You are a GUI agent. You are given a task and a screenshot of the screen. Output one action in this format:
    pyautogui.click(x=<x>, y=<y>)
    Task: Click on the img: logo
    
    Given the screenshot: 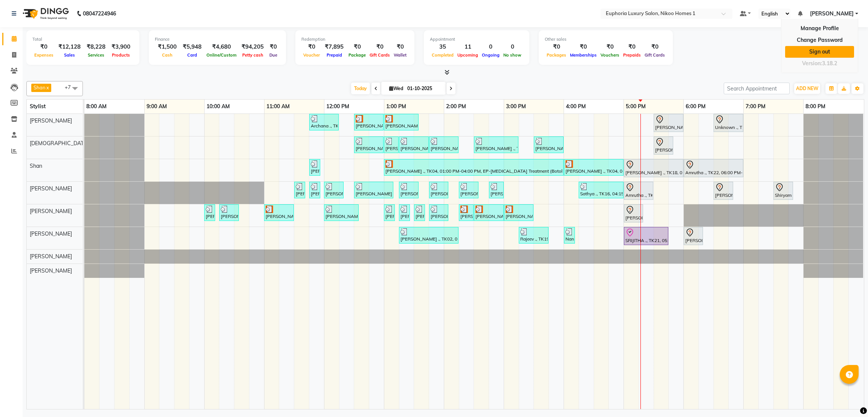 What is the action you would take?
    pyautogui.click(x=45, y=13)
    